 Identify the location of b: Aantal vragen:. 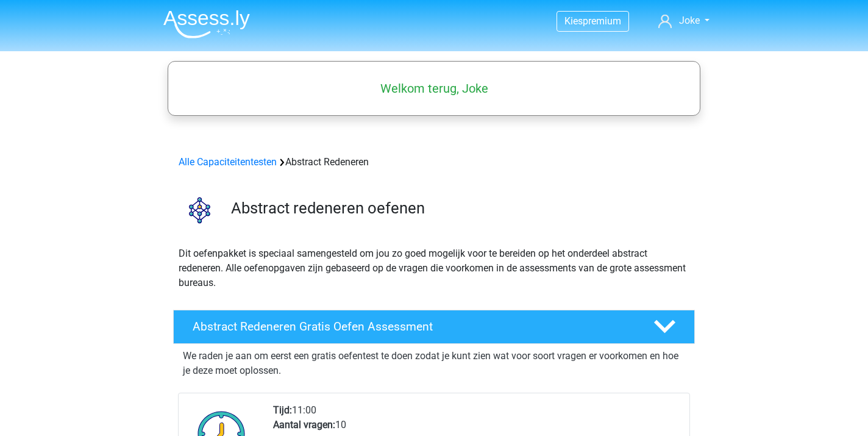
(304, 425).